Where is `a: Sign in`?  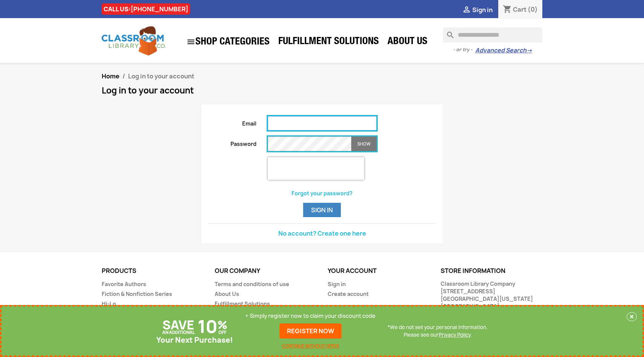 a: Sign in is located at coordinates (337, 284).